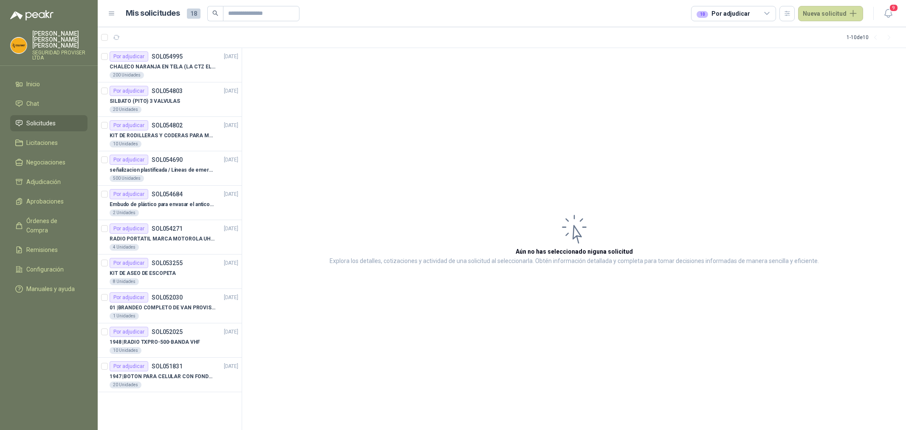 Image resolution: width=906 pixels, height=430 pixels. I want to click on img: Logo peakr, so click(32, 15).